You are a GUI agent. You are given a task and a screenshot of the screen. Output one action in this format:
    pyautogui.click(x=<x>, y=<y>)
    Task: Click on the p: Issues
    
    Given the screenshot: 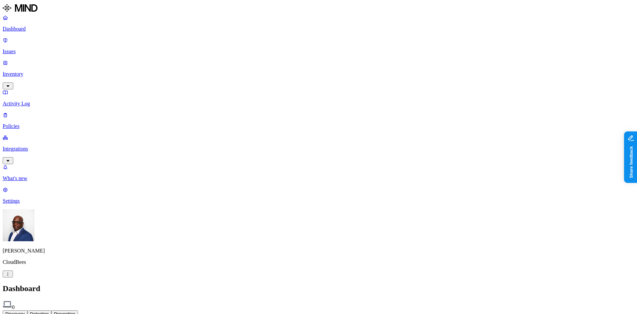 What is the action you would take?
    pyautogui.click(x=318, y=51)
    